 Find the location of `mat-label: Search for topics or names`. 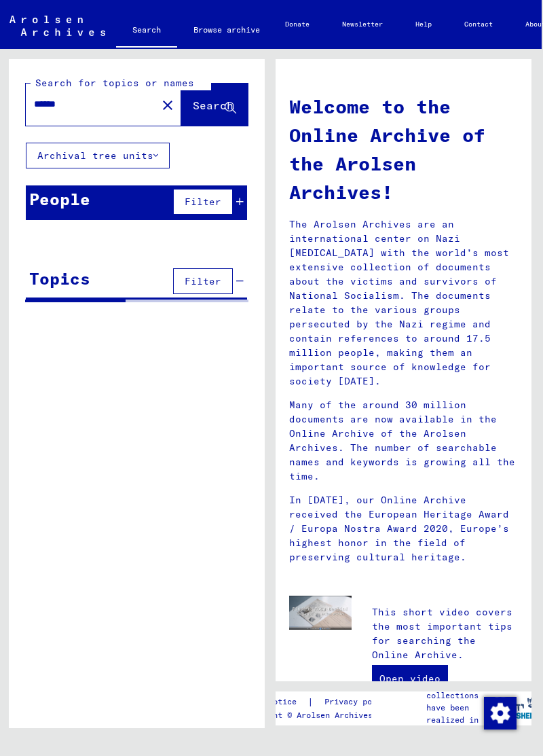

mat-label: Search for topics or names is located at coordinates (115, 83).